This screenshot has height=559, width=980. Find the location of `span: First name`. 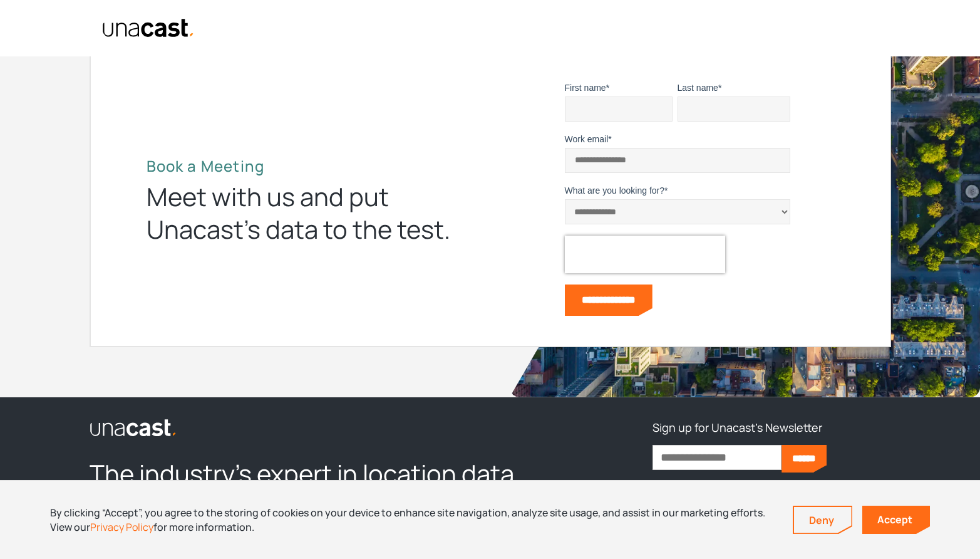

span: First name is located at coordinates (586, 87).